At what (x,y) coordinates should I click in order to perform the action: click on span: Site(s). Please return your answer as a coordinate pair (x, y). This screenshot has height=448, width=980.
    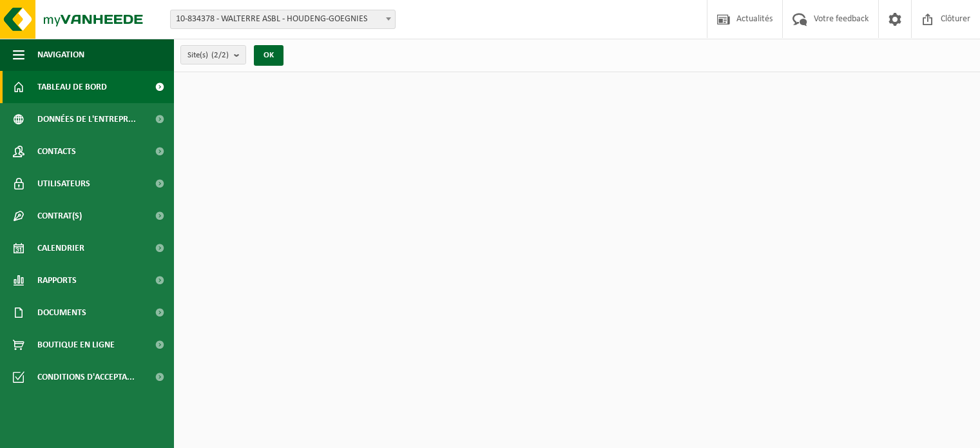
    Looking at the image, I should click on (208, 55).